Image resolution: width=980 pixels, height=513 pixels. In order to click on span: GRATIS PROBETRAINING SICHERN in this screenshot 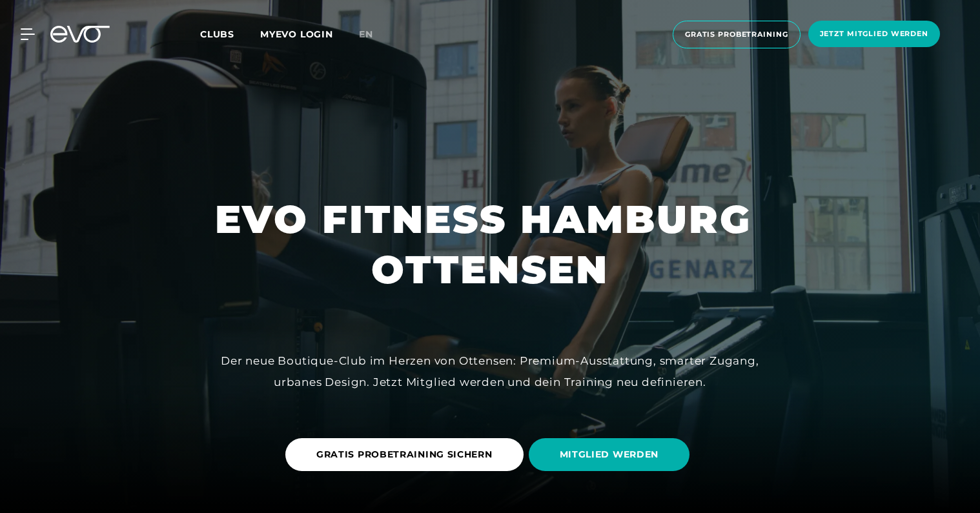, I will do `click(404, 454)`.